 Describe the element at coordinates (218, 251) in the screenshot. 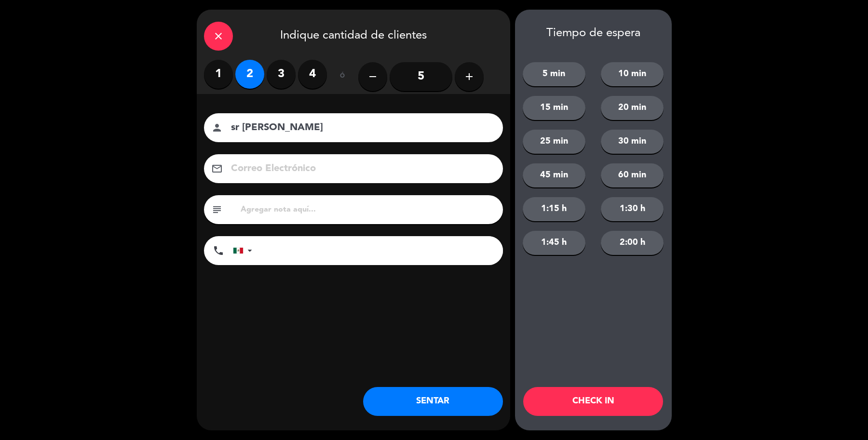

I see `i: phone` at that location.